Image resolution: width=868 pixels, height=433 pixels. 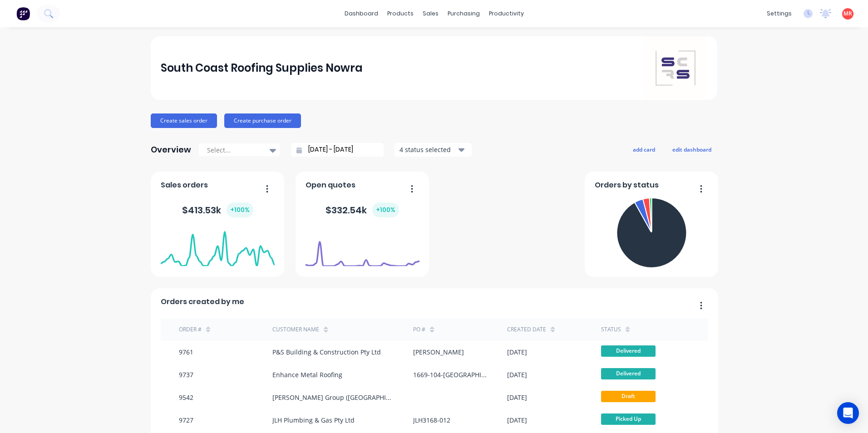 What do you see at coordinates (419, 329) in the screenshot?
I see `div: PO #` at bounding box center [419, 329].